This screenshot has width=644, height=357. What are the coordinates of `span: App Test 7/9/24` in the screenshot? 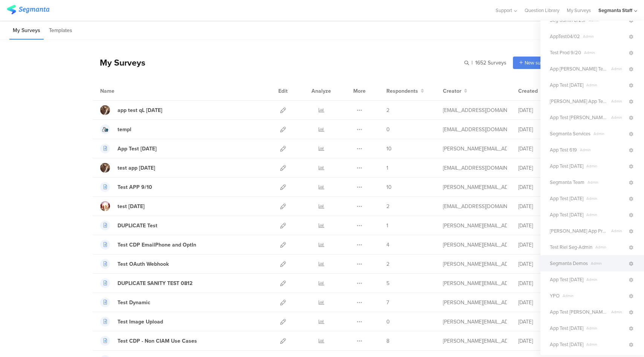 It's located at (566, 198).